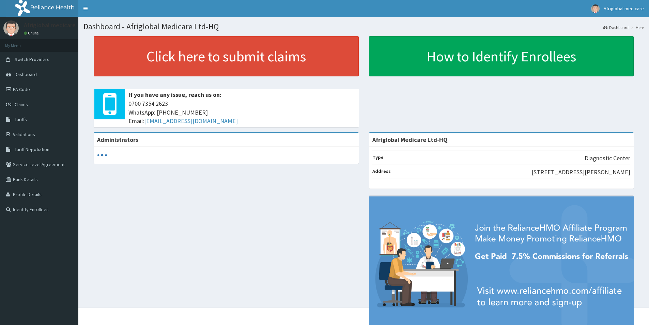 This screenshot has width=649, height=325. What do you see at coordinates (32, 59) in the screenshot?
I see `span: Switch Providers` at bounding box center [32, 59].